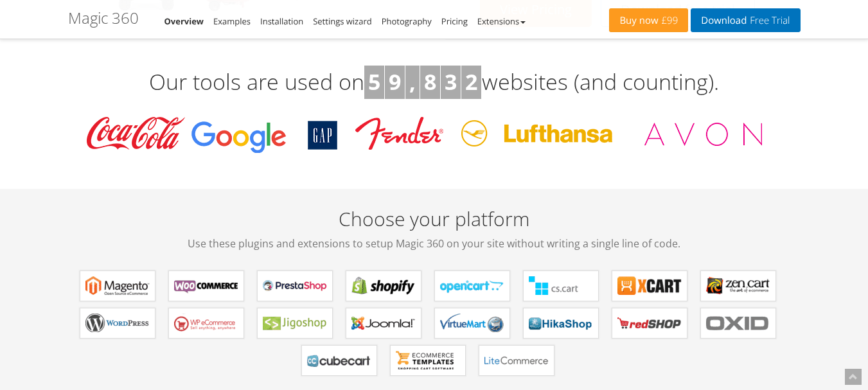 The width and height of the screenshot is (868, 390). What do you see at coordinates (295, 285) in the screenshot?
I see `a: Magic 360 for PrestaShop` at bounding box center [295, 285].